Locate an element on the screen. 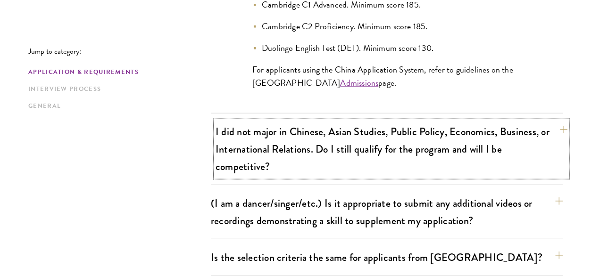 The width and height of the screenshot is (591, 276). li: Duolingo English Test (DET). Minimum score 130. is located at coordinates (387, 48).